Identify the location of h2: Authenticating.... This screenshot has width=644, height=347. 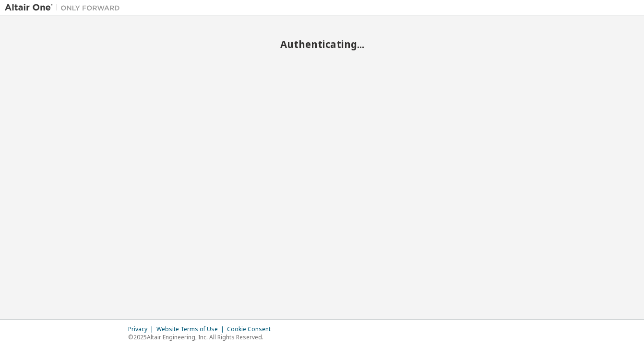
(322, 44).